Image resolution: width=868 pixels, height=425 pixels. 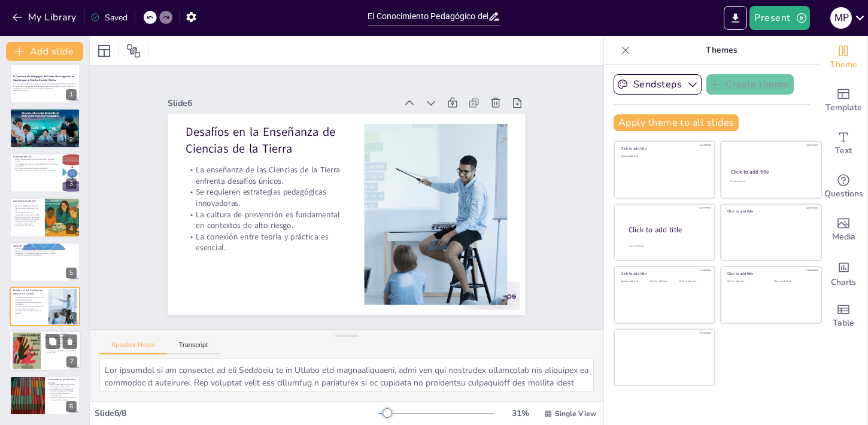 What do you see at coordinates (45, 255) in the screenshot?
I see `p: La medición debe ser contextualizada.` at bounding box center [45, 255].